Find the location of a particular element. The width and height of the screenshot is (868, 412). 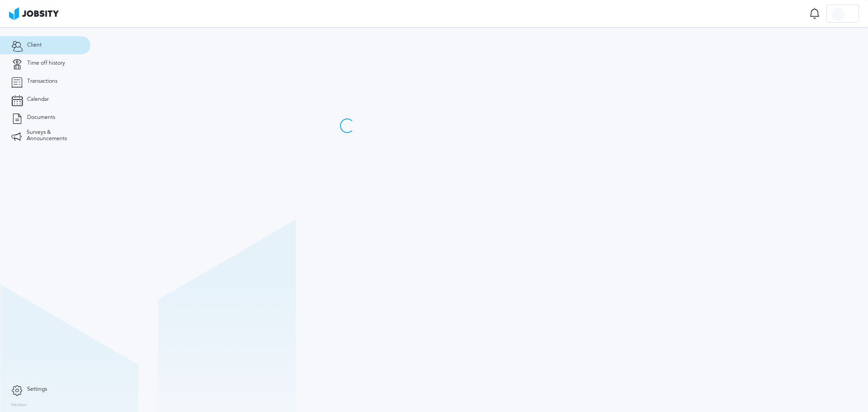

span: Documents is located at coordinates (41, 118).